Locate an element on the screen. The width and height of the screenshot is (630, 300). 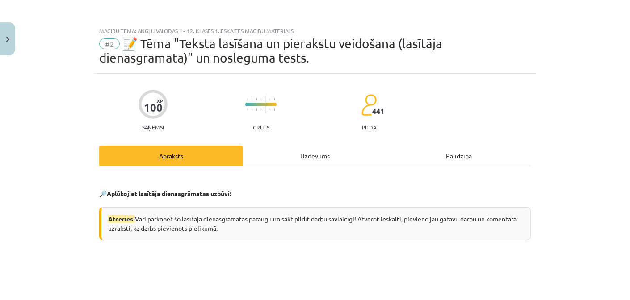
div: Apraksts is located at coordinates (171, 156).